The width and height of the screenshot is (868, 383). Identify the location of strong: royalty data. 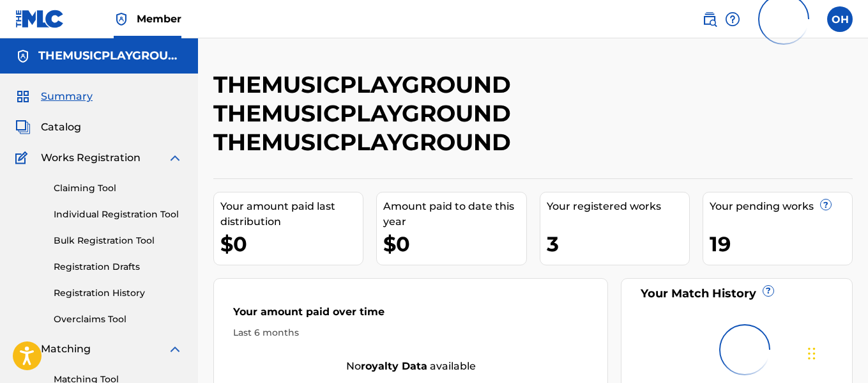
(394, 365).